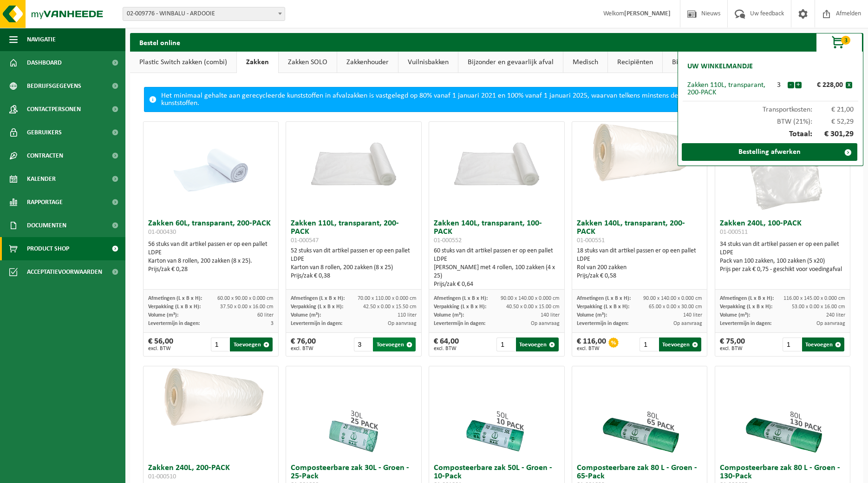  What do you see at coordinates (591, 345) in the screenshot?
I see `div: € 116,00` at bounding box center [591, 345].